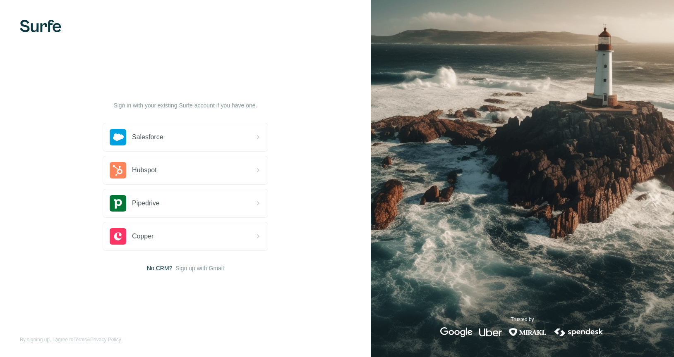  I want to click on img: uber's logo, so click(490, 332).